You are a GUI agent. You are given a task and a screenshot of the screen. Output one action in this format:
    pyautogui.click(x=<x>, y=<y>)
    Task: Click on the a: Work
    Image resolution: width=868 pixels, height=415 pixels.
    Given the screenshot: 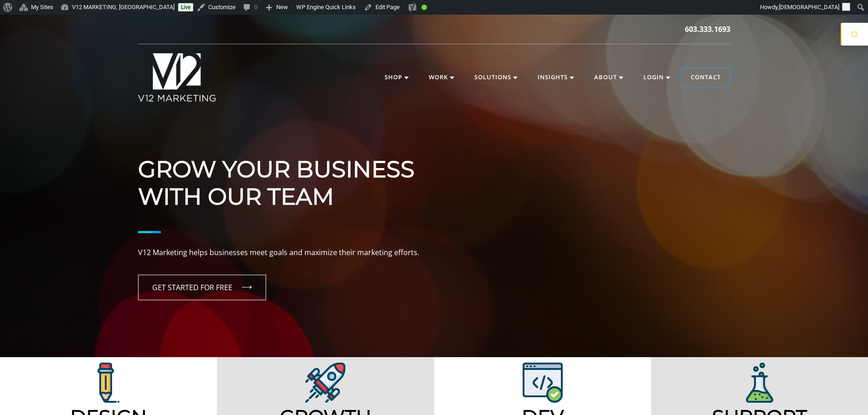 What is the action you would take?
    pyautogui.click(x=441, y=78)
    